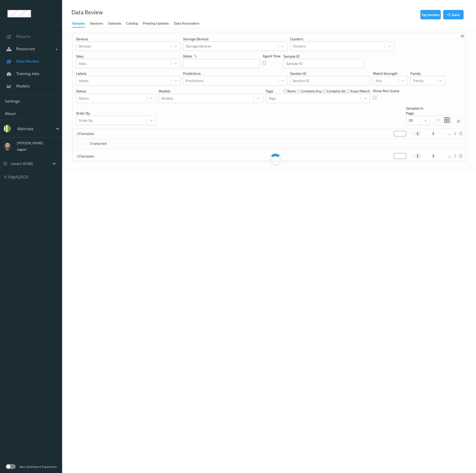  What do you see at coordinates (132, 24) in the screenshot?
I see `div: Catalog` at bounding box center [132, 24].